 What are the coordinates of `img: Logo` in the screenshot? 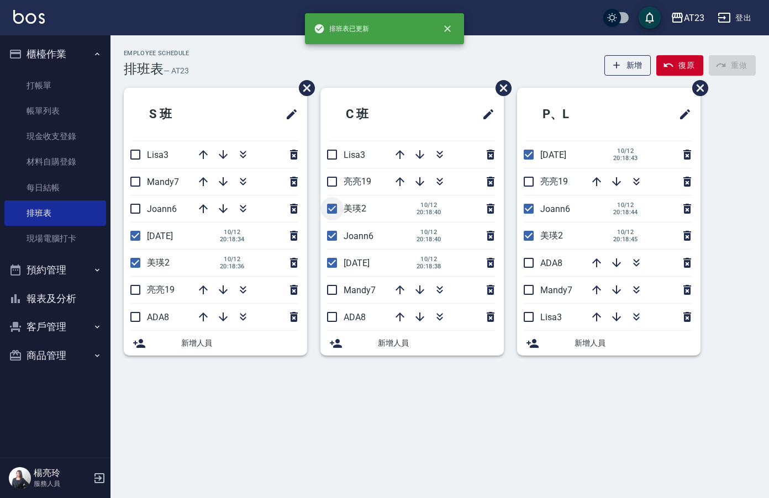 It's located at (29, 17).